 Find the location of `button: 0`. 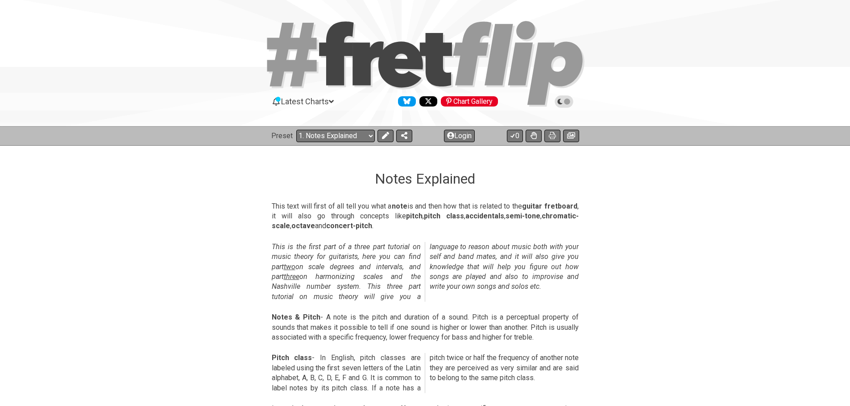

button: 0 is located at coordinates (515, 136).